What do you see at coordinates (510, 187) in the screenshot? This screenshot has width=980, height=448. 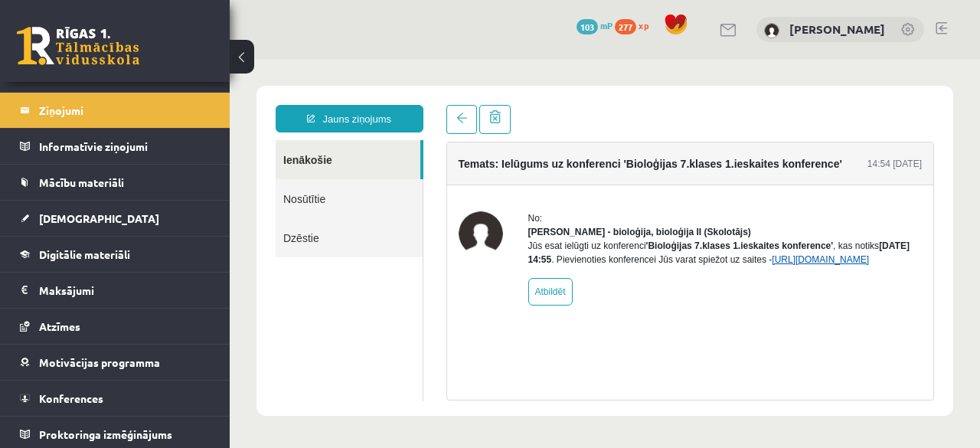 I see `b: 'Bioloģijas 7.klases 1.ieskaites konference'` at bounding box center [510, 187].